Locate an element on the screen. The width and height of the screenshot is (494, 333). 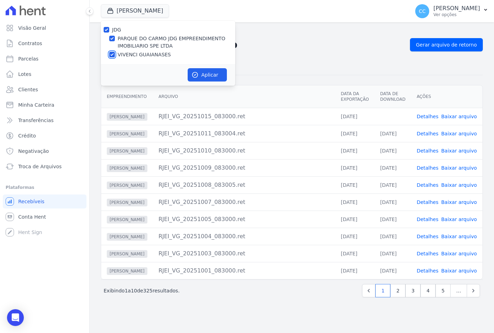
button: Aplicar is located at coordinates (207, 75).